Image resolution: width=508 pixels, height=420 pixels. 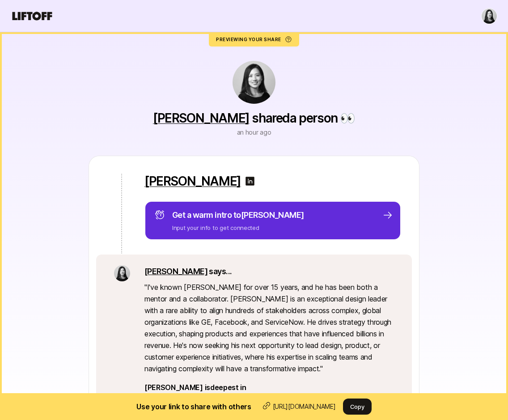 I want to click on img: Stacy La, so click(x=489, y=16).